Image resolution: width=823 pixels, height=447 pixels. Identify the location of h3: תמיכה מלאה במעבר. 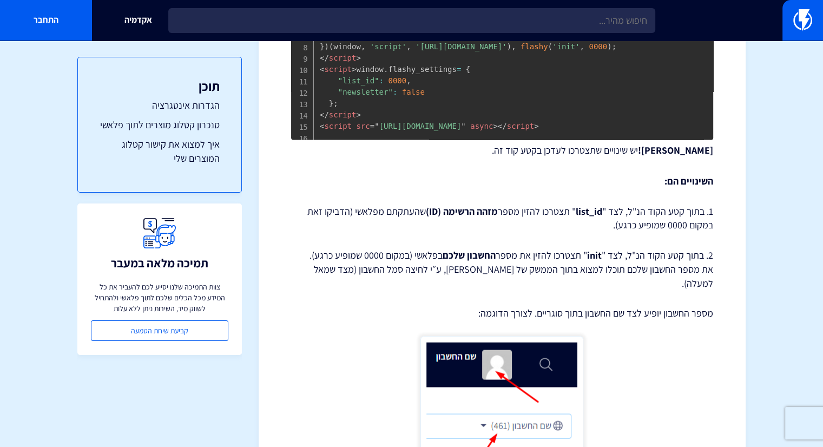
(160, 263).